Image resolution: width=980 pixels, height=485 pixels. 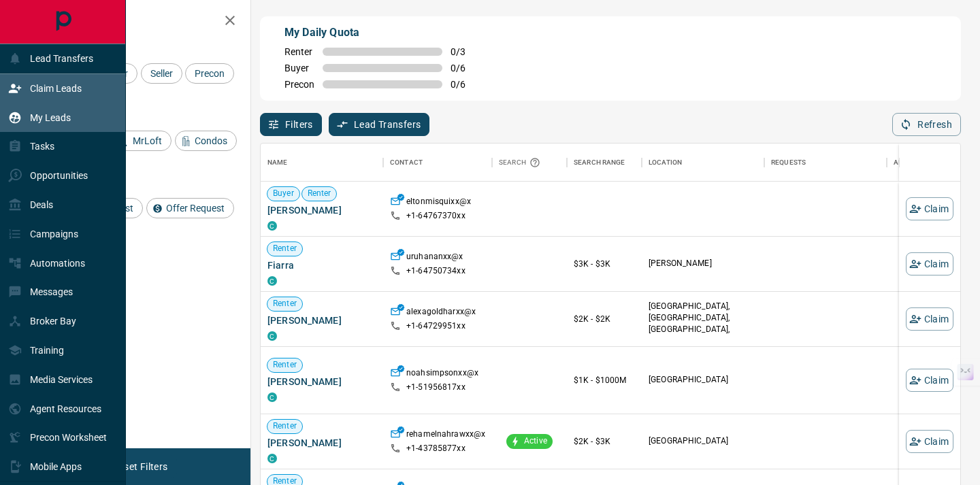 I want to click on p: +1- 43785877xx, so click(x=436, y=448).